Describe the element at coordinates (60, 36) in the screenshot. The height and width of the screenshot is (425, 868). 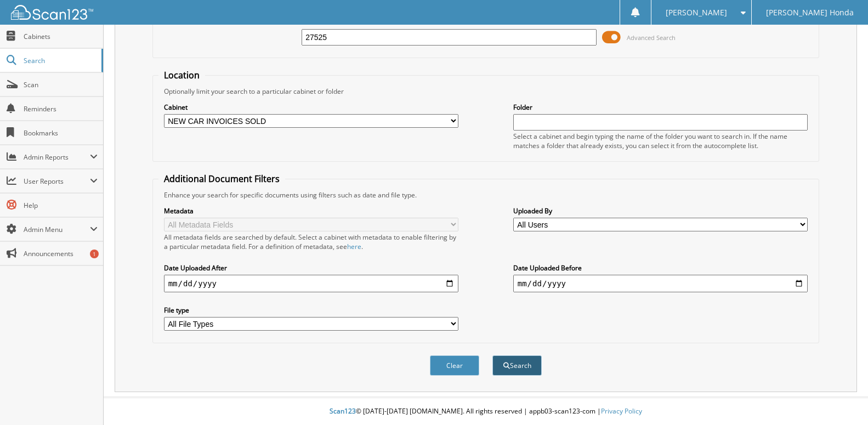
I see `span: Cabinets` at that location.